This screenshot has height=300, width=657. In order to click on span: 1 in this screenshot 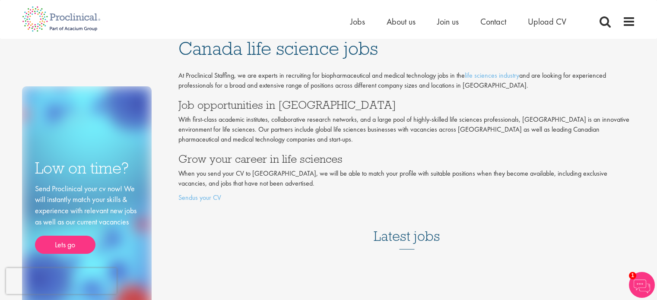, I will do `click(632, 276)`.